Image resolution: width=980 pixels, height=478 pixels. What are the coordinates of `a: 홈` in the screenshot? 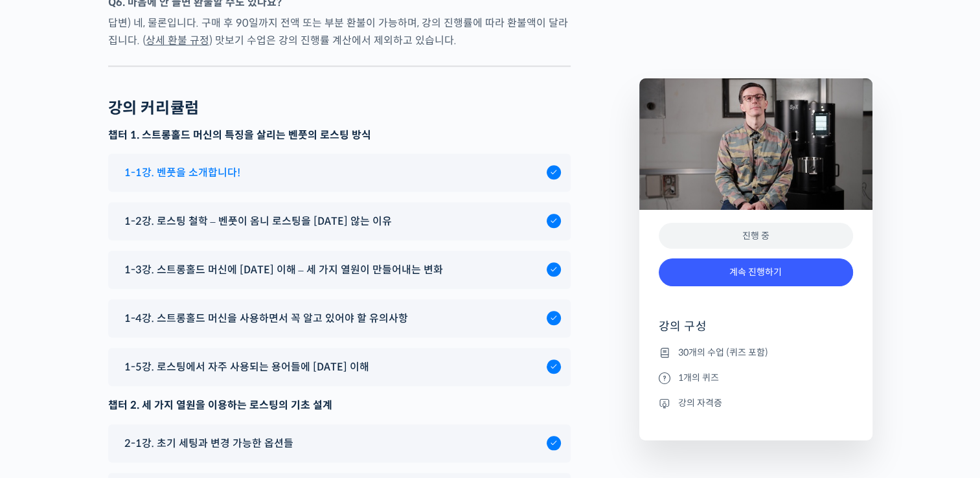 It's located at (45, 387).